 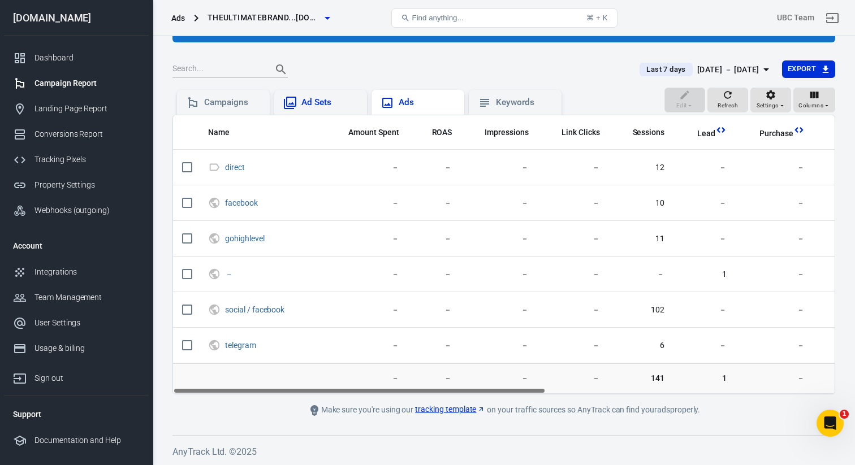 I want to click on span: Name, so click(x=226, y=133).